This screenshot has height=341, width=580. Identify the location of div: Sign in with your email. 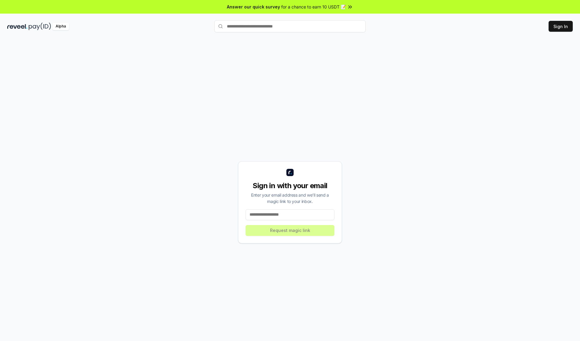
(290, 186).